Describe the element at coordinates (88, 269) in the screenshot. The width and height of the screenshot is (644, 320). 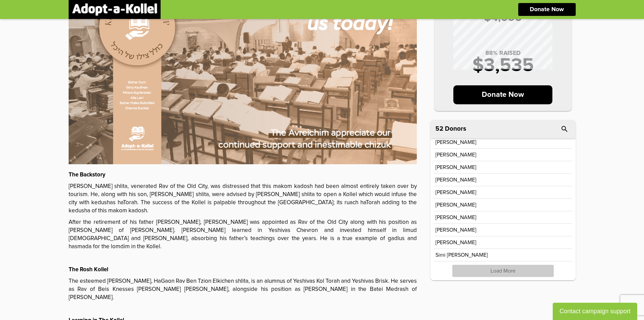
I see `strong: The Rosh Kollel` at that location.